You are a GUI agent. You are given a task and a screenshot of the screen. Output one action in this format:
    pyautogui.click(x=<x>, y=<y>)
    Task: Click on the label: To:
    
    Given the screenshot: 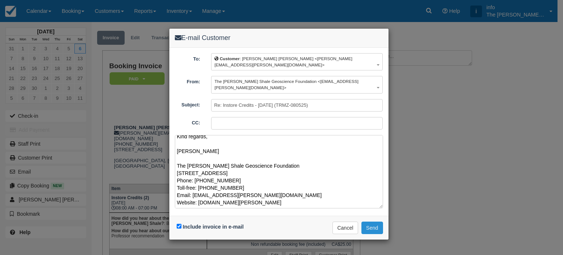 What is the action you would take?
    pyautogui.click(x=188, y=58)
    